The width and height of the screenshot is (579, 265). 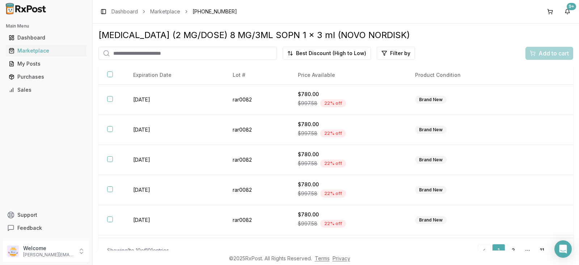 What do you see at coordinates (463, 75) in the screenshot?
I see `th: Product Condition` at bounding box center [463, 75].